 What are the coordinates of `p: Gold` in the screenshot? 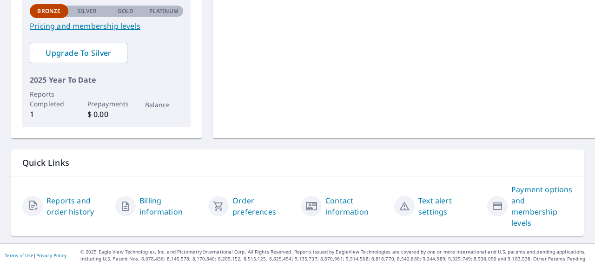 It's located at (126, 11).